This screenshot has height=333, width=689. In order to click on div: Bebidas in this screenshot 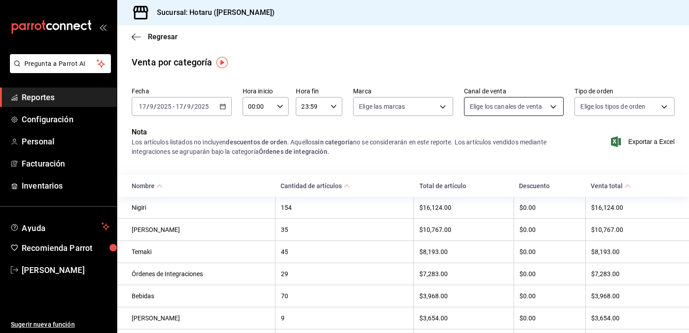, I will do `click(201, 296)`.